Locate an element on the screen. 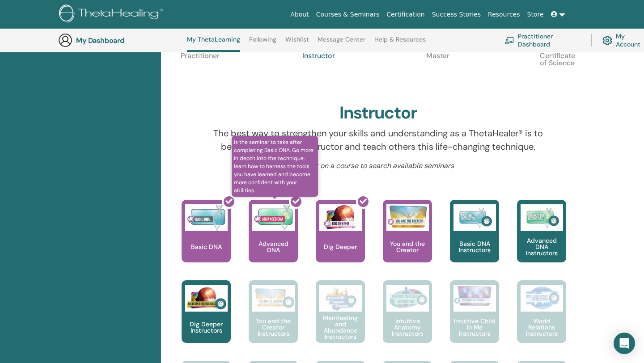 The height and width of the screenshot is (363, 644). img: Advanced DNA Instructors is located at coordinates (541, 218).